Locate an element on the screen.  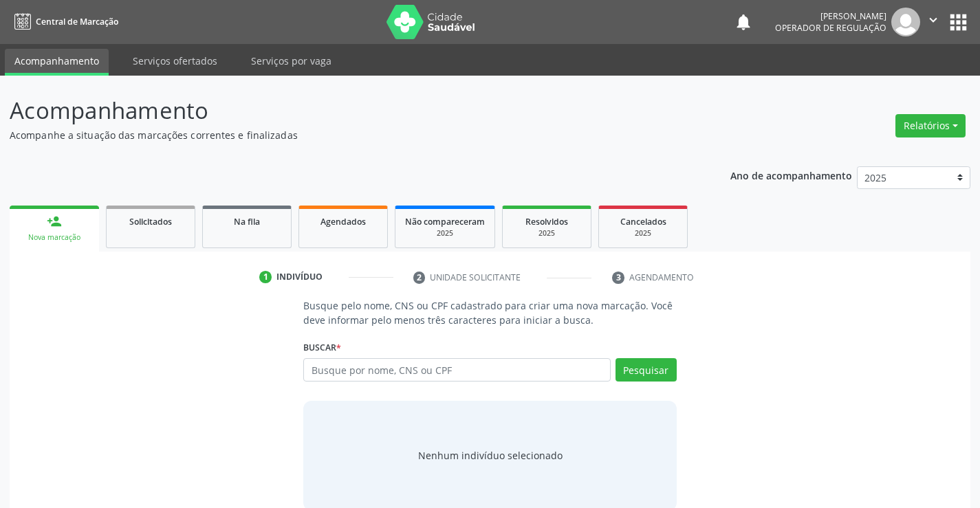
a: Serviços ofertados is located at coordinates (174, 61).